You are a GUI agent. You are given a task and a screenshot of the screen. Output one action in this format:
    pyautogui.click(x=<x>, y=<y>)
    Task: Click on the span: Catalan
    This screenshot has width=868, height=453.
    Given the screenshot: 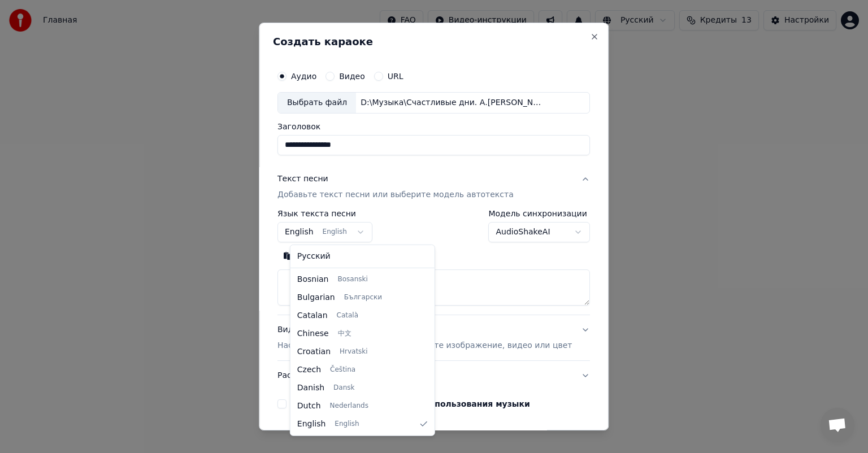 What is the action you would take?
    pyautogui.click(x=313, y=316)
    